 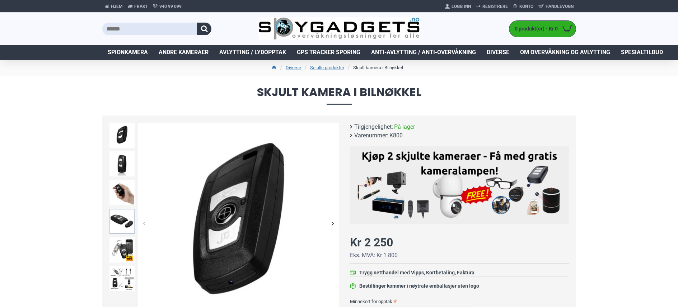 I want to click on a: Logg Inn, so click(x=458, y=6).